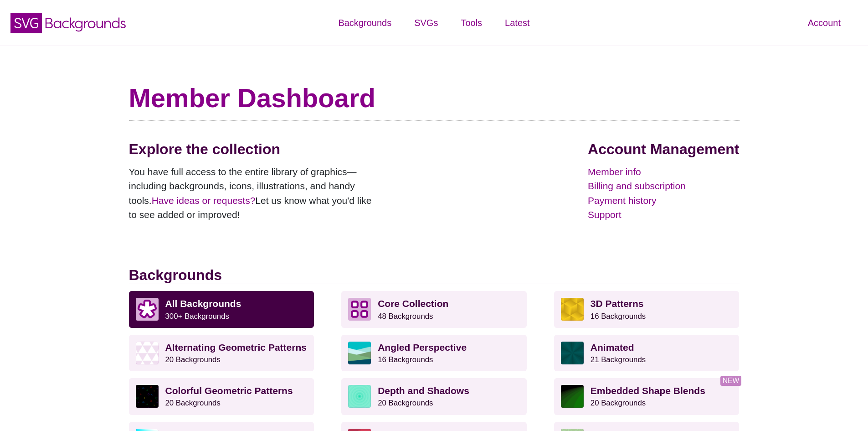 The height and width of the screenshot is (431, 868). I want to click on a: Member info, so click(663, 171).